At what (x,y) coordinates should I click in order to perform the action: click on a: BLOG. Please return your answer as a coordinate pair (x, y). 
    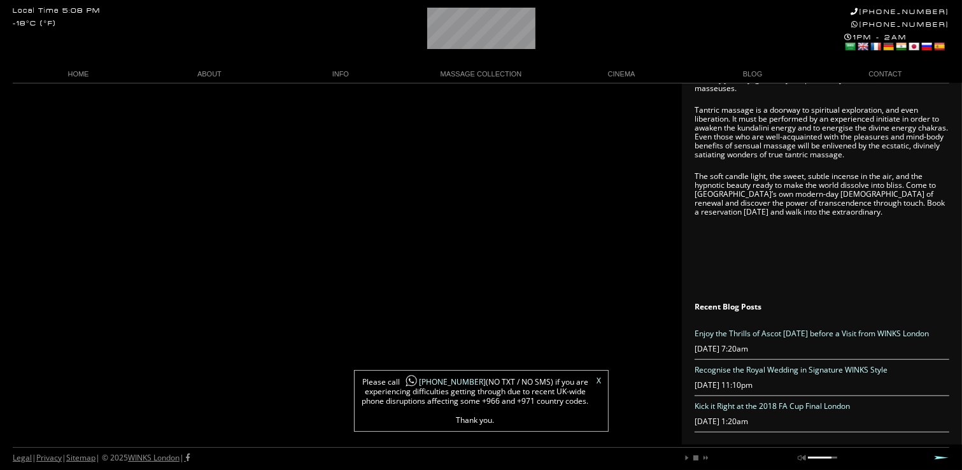
    Looking at the image, I should click on (752, 74).